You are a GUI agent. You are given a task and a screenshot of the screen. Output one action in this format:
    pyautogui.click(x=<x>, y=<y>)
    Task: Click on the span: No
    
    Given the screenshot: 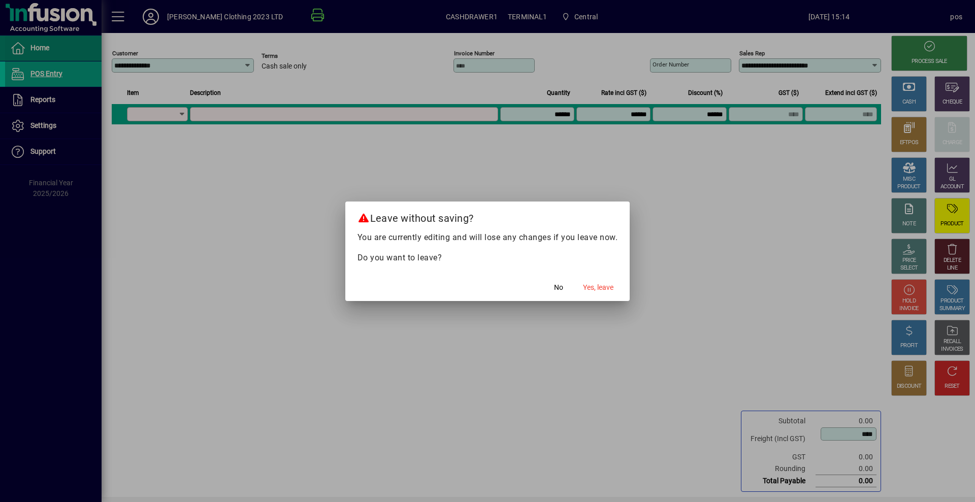 What is the action you would take?
    pyautogui.click(x=559, y=287)
    